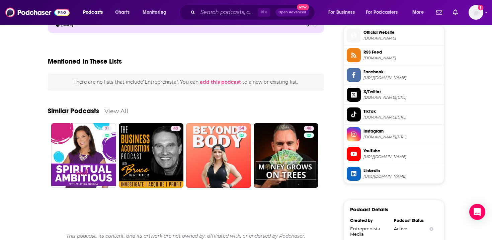 Image resolution: width=492 pixels, height=240 pixels. Describe the element at coordinates (402, 171) in the screenshot. I see `span: Linkedin` at that location.